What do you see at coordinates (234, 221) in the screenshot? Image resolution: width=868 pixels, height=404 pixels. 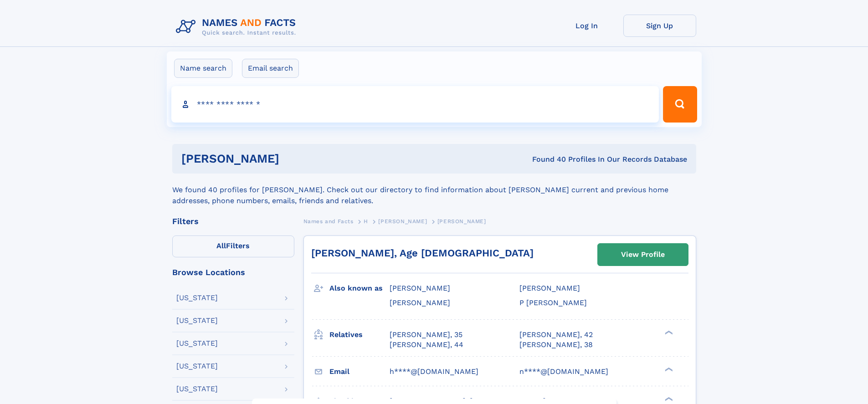 I see `div: Filters` at bounding box center [234, 221].